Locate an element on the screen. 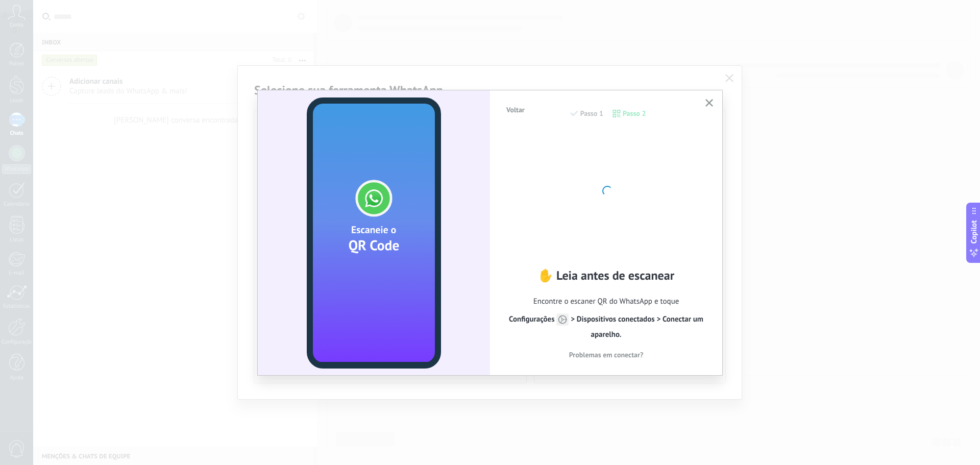 This screenshot has height=465, width=980. button: Problemas em conectar? is located at coordinates (606, 355).